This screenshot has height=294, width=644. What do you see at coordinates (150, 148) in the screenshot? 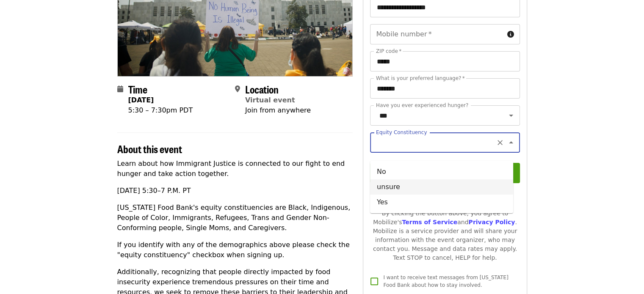
I see `span: About this event` at bounding box center [150, 148].